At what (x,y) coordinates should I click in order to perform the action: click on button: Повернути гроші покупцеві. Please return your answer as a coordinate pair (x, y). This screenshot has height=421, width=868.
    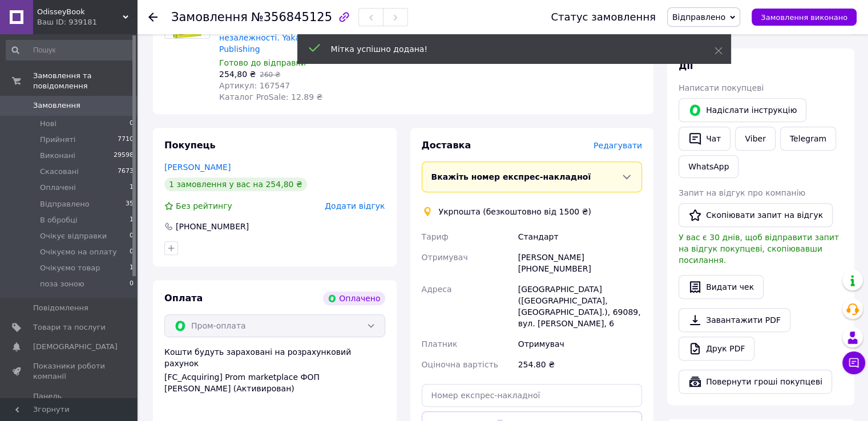
    Looking at the image, I should click on (755, 381).